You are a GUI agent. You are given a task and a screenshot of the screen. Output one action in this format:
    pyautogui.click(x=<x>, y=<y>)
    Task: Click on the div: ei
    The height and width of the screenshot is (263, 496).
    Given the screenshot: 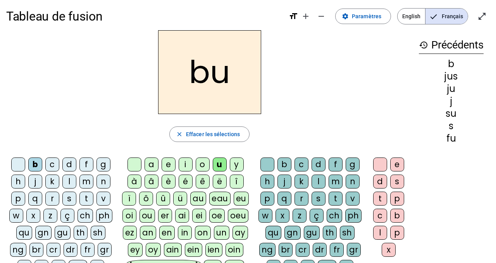 What is the action you would take?
    pyautogui.click(x=199, y=215)
    